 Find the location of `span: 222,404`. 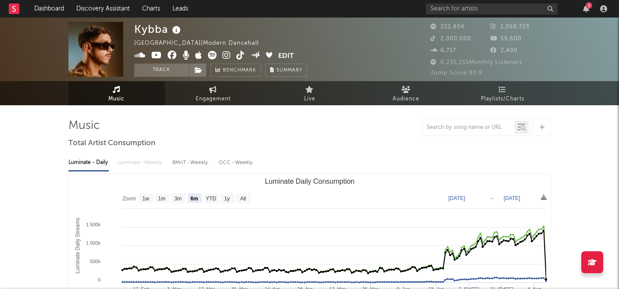

span: 222,404 is located at coordinates (447, 27).